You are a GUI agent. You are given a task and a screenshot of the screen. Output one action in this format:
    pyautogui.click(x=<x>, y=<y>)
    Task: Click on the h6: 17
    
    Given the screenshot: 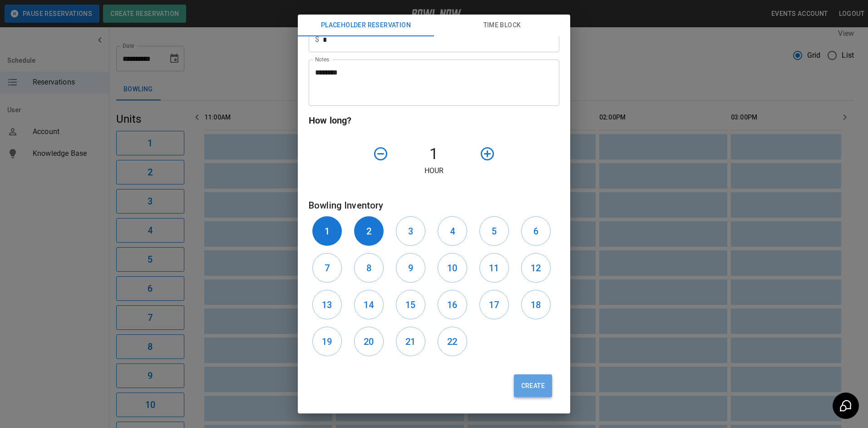 What is the action you would take?
    pyautogui.click(x=494, y=305)
    